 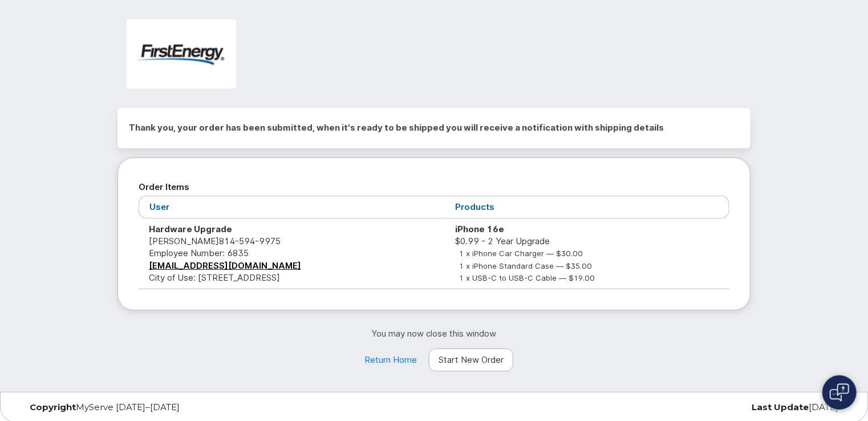 What do you see at coordinates (191, 228) in the screenshot?
I see `strong: Hardware Upgrade` at bounding box center [191, 228].